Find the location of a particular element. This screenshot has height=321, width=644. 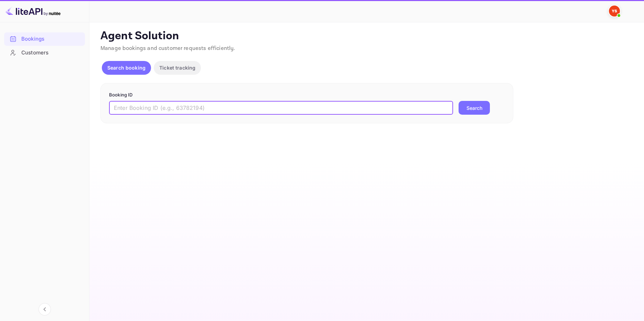

span: Manage bookings and customer requests efficiently. is located at coordinates (168, 48).